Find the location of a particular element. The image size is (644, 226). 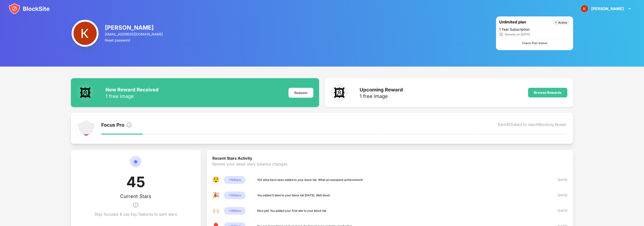

div: Stay focused & use key features to earn stars is located at coordinates (135, 214).